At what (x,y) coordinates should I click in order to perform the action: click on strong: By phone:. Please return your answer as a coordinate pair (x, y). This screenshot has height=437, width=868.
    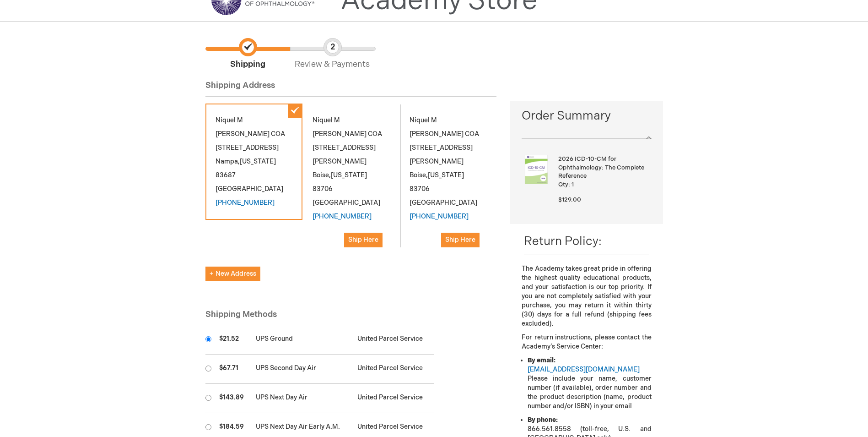
    Looking at the image, I should click on (543, 419).